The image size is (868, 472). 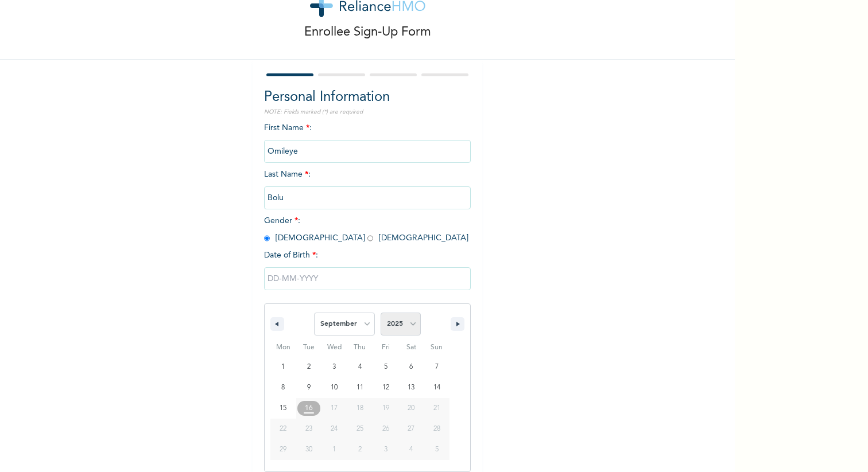 What do you see at coordinates (360, 388) in the screenshot?
I see `button: 11` at bounding box center [360, 388].